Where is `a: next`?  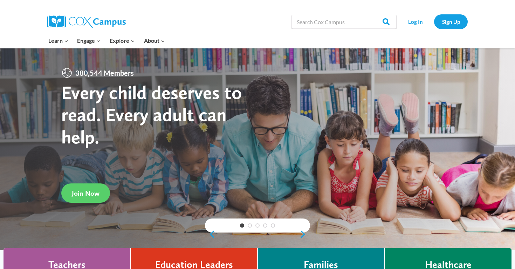
a: next is located at coordinates (305, 234).